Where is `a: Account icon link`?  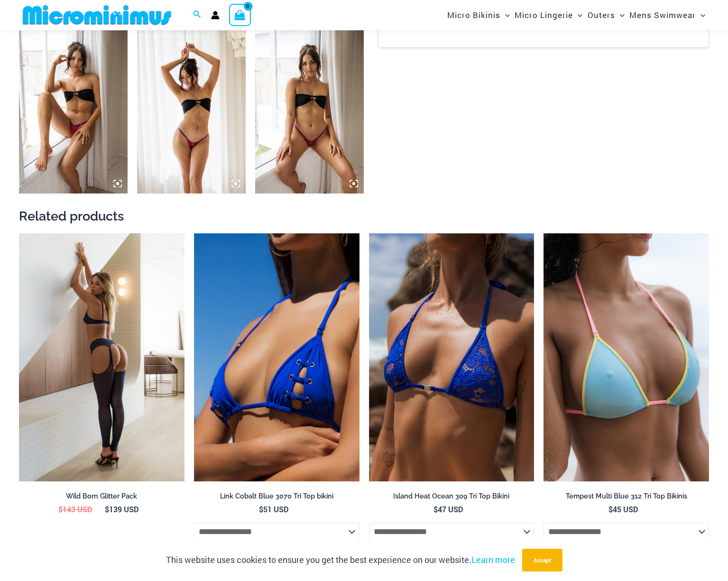
a: Account icon link is located at coordinates (216, 15).